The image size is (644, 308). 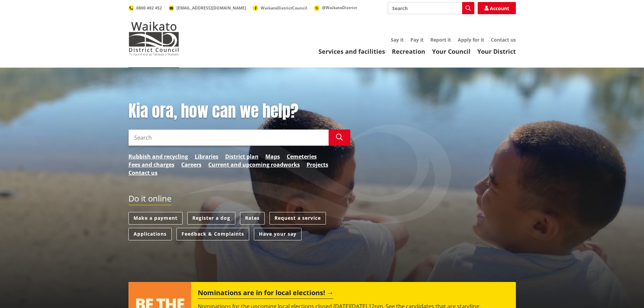 I want to click on a: Fees and charges, so click(x=151, y=165).